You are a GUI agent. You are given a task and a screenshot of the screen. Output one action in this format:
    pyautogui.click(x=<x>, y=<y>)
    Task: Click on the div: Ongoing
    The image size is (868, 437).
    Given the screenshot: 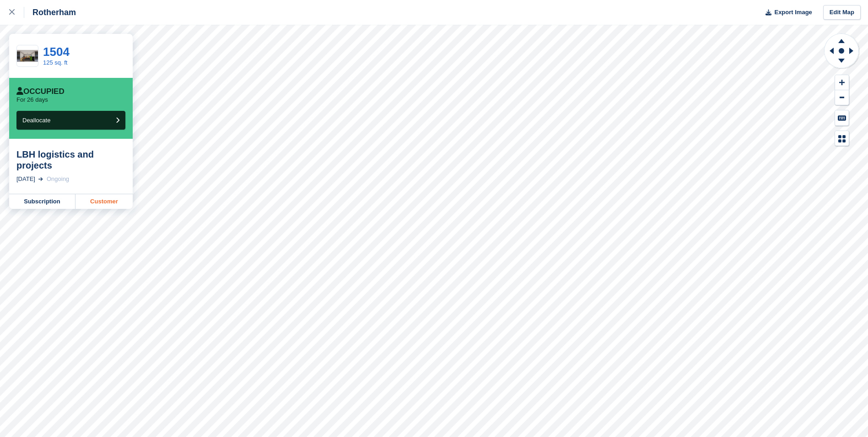 What is the action you would take?
    pyautogui.click(x=57, y=179)
    